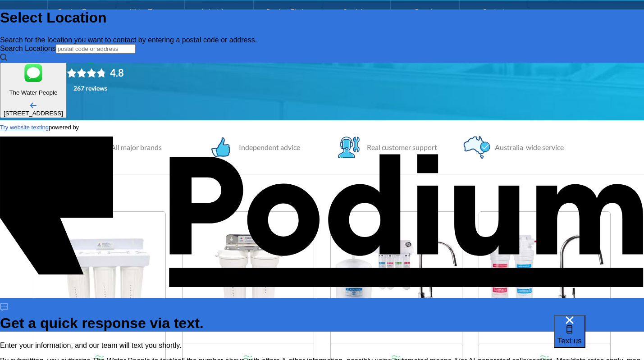  Describe the element at coordinates (33, 92) in the screenshot. I see `p: The Water People` at that location.